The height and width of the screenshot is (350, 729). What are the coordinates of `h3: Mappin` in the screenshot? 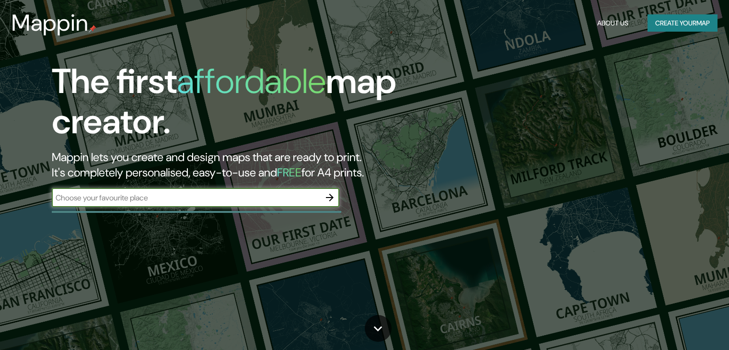 It's located at (50, 23).